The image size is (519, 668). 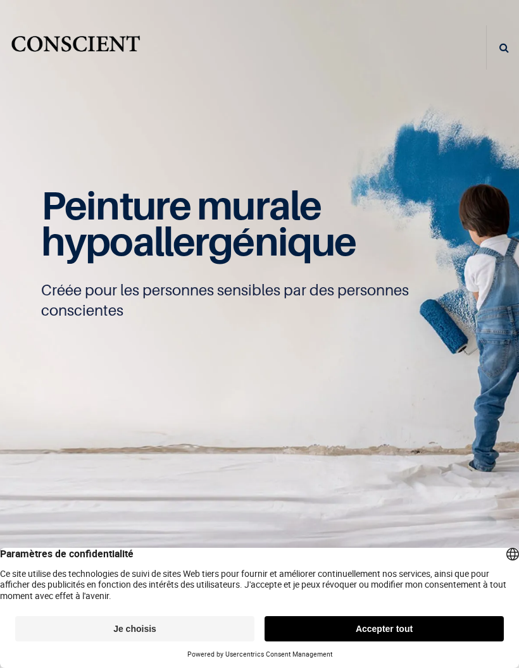 I want to click on span: Logo of Conscient, so click(x=75, y=47).